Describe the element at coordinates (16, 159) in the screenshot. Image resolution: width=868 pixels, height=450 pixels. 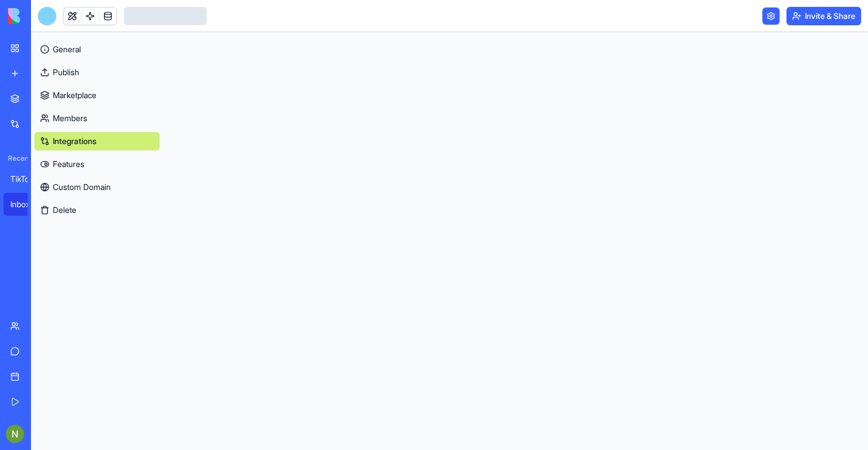
I see `span: Recent` at that location.